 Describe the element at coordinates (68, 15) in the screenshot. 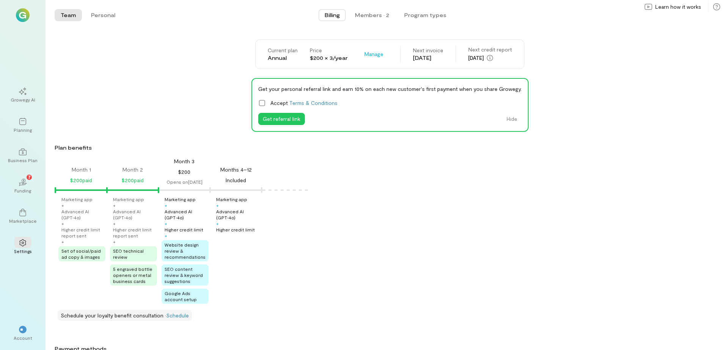

I see `button: Team` at that location.